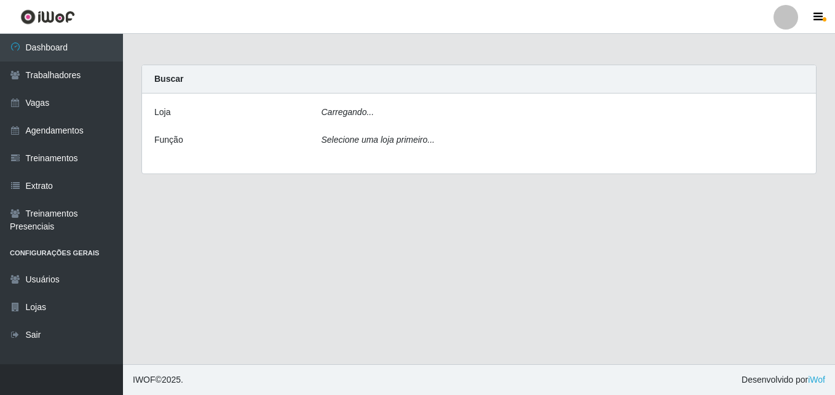 The height and width of the screenshot is (395, 835). What do you see at coordinates (783, 379) in the screenshot?
I see `span: Desenvolvido por` at bounding box center [783, 379].